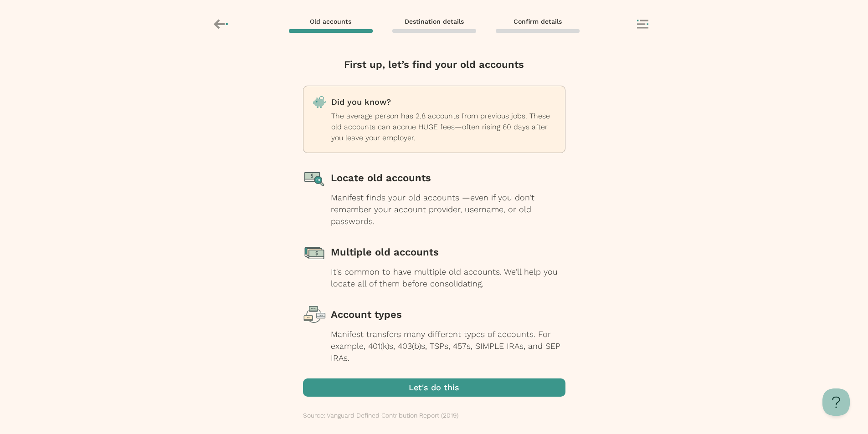 This screenshot has height=434, width=868. Describe the element at coordinates (434, 65) in the screenshot. I see `h4: First up, let’s find your old accounts` at that location.